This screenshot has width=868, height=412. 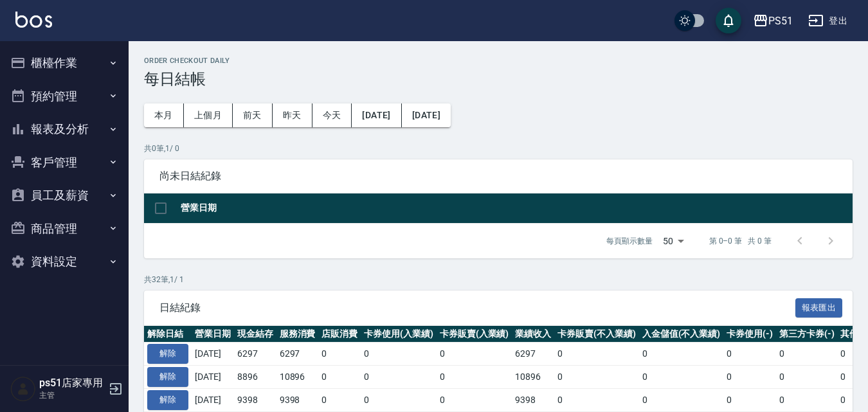 I want to click on img: Person, so click(x=23, y=389).